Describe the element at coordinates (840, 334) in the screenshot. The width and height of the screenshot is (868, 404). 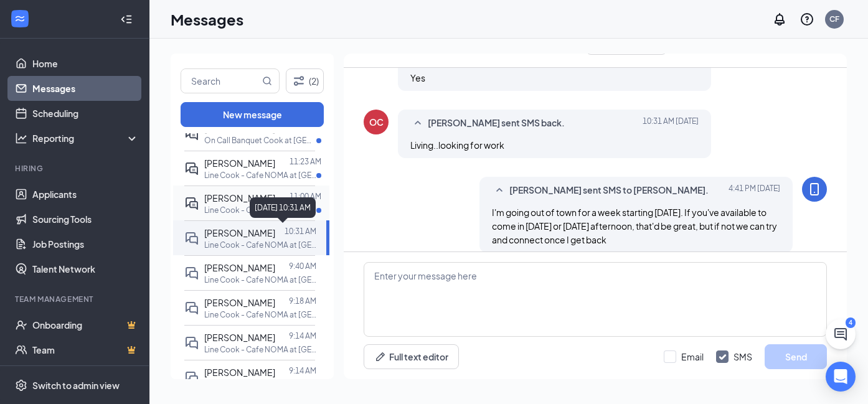
I see `button: ChatActive` at that location.